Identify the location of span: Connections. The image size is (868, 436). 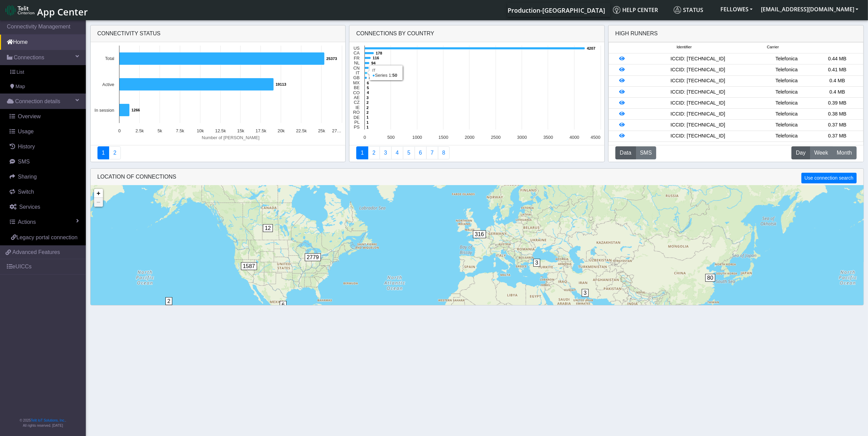
(29, 58).